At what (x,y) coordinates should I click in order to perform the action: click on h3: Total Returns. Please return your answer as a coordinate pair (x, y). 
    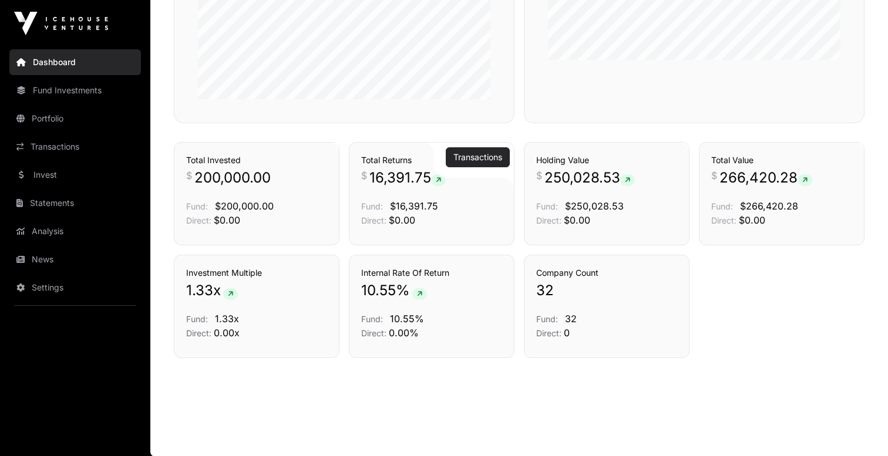
    Looking at the image, I should click on (431, 160).